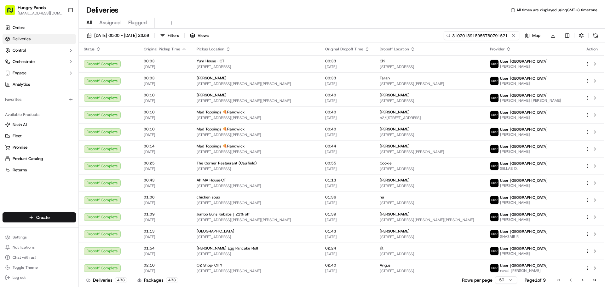  What do you see at coordinates (39, 136) in the screenshot?
I see `a: Fleet` at bounding box center [39, 136].